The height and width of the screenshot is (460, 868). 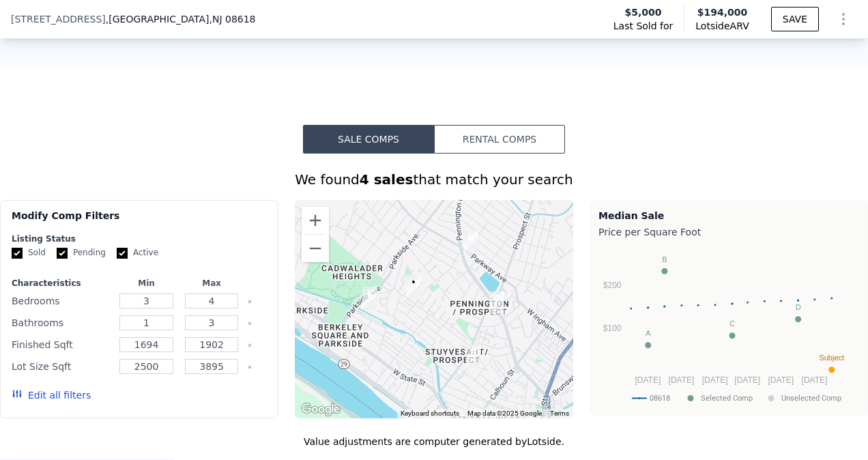 I want to click on text: $100, so click(x=612, y=328).